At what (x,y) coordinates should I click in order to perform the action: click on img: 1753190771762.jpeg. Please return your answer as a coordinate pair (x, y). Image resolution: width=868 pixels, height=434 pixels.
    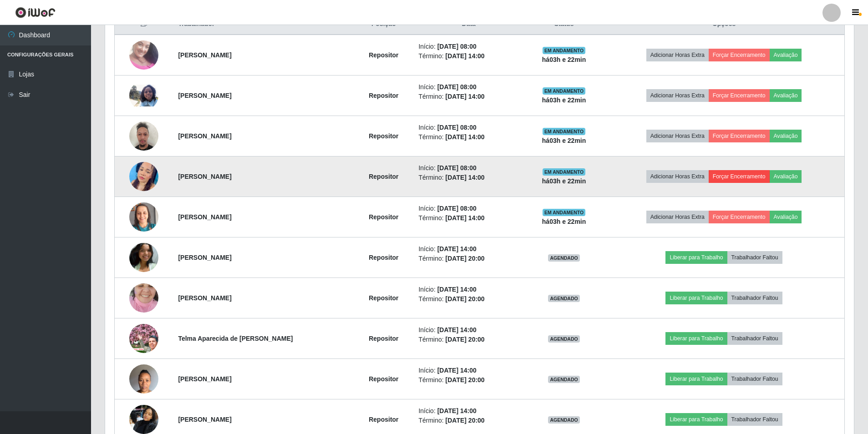
    Looking at the image, I should click on (144, 96).